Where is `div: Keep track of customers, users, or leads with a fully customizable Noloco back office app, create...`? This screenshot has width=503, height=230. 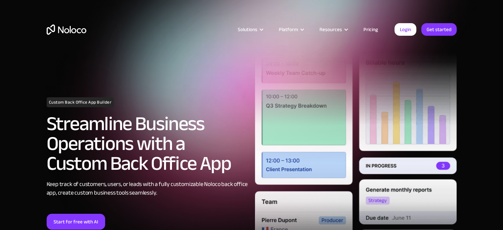
div: Keep track of customers, users, or leads with a fully customizable Noloco back office app, create... is located at coordinates (147, 188).